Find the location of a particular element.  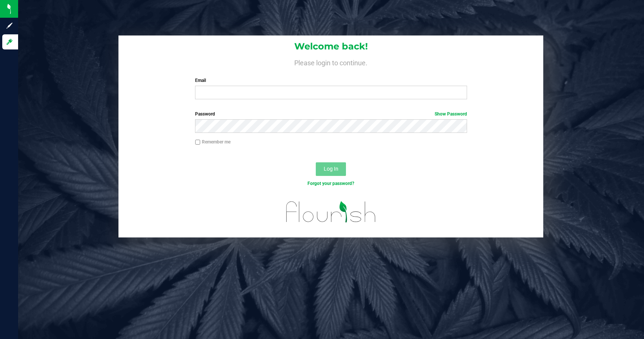

a: Forgot your password? is located at coordinates (331, 183).